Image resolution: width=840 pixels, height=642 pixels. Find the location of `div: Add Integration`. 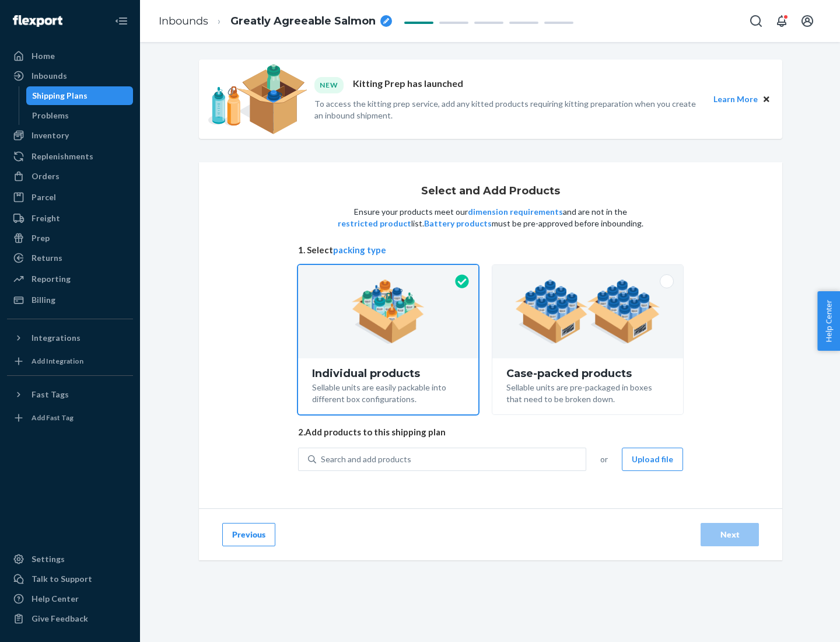

div: Add Integration is located at coordinates (57, 361).